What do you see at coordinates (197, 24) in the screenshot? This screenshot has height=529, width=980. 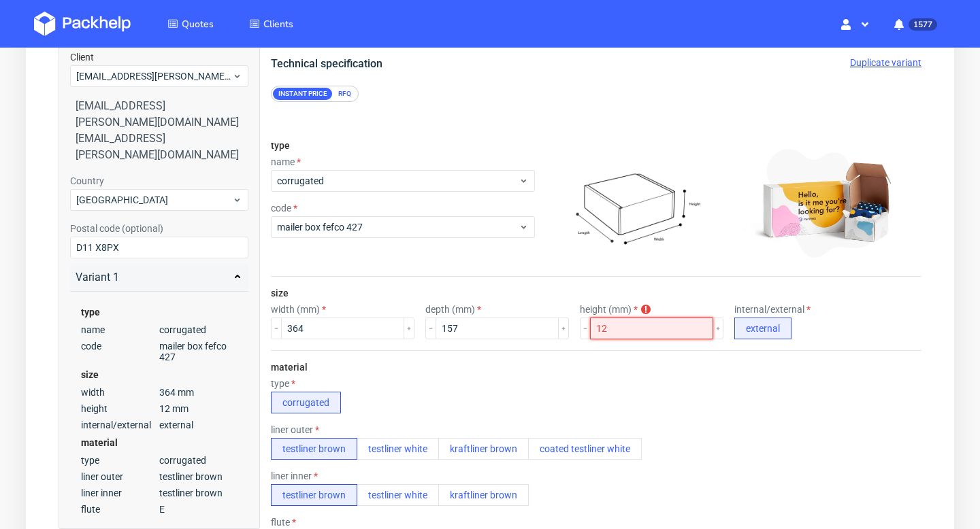 I see `span: Quotes` at bounding box center [197, 24].